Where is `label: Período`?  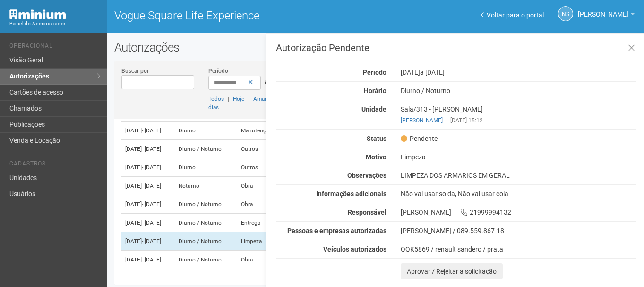 label: Período is located at coordinates (218, 71).